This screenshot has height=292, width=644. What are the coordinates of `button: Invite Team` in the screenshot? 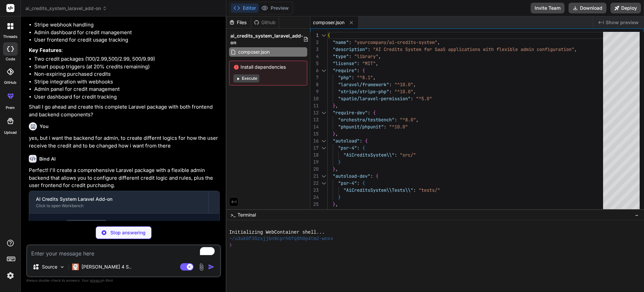 It's located at (547, 8).